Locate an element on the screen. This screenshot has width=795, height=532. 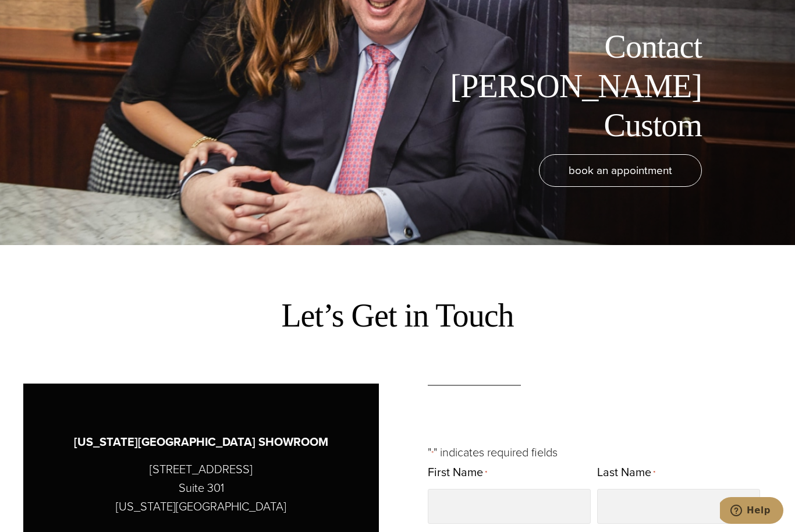
a: book an appointment is located at coordinates (620, 171).